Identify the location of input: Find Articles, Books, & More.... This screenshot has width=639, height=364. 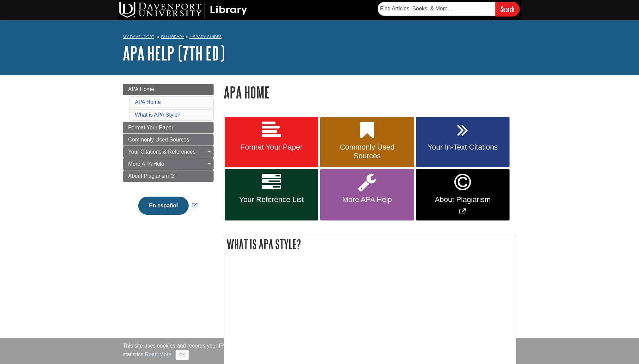
(437, 9).